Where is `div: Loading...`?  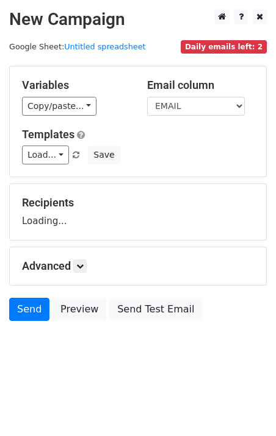 div: Loading... is located at coordinates (138, 212).